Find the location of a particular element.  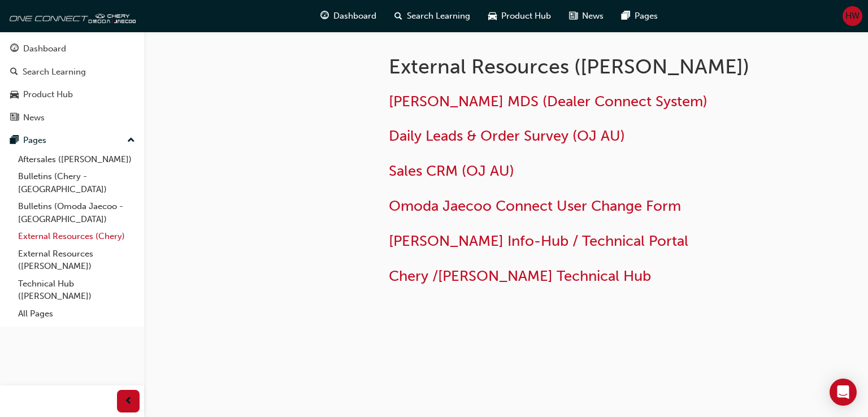

span: Pages is located at coordinates (646, 16).